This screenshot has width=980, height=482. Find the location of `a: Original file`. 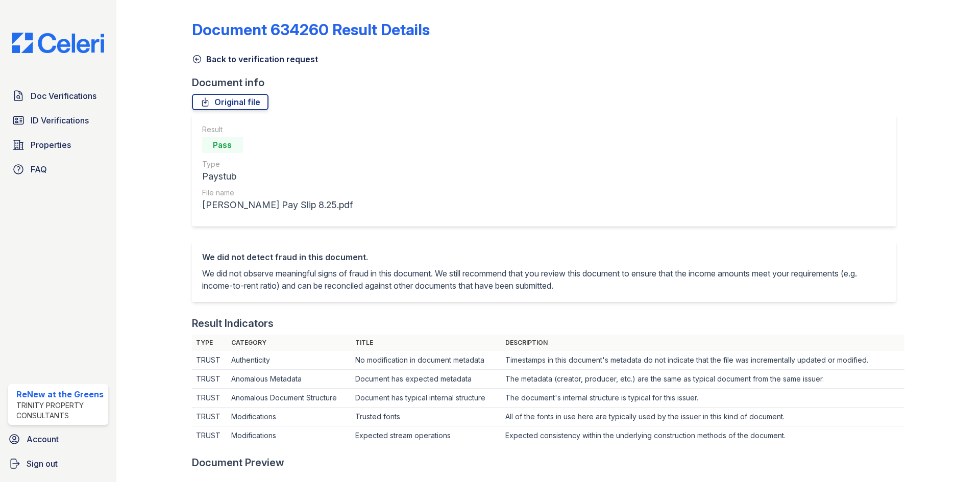

a: Original file is located at coordinates (230, 102).